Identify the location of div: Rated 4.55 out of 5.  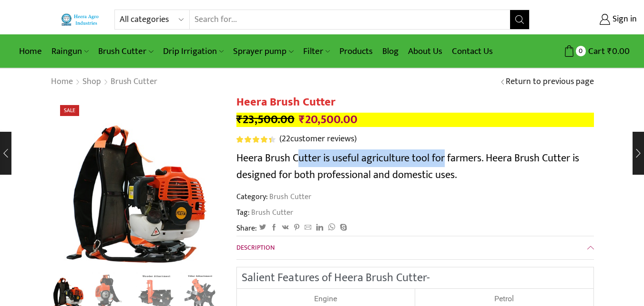
(255, 139).